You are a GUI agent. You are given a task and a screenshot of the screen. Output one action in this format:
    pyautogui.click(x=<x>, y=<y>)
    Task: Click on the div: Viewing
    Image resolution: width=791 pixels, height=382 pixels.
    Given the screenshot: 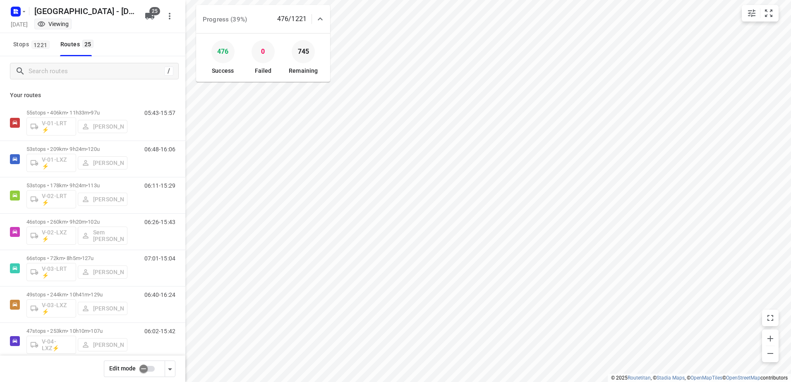 What is the action you would take?
    pyautogui.click(x=53, y=24)
    